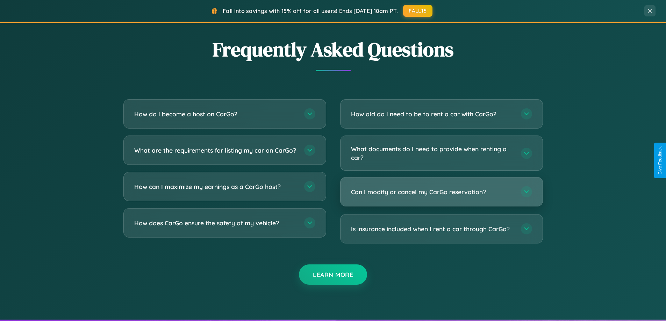 Image resolution: width=666 pixels, height=321 pixels. Describe the element at coordinates (660, 160) in the screenshot. I see `div: Give Feedback` at that location.